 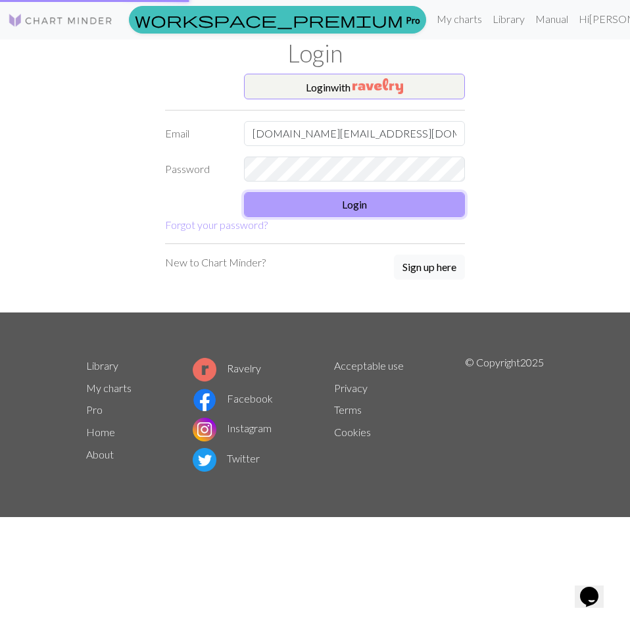 I want to click on img: Ravelry logo, so click(x=205, y=370).